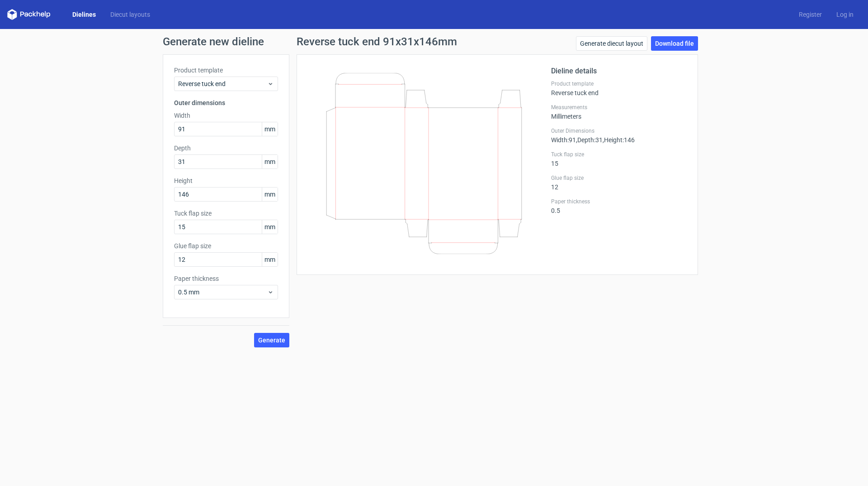 Image resolution: width=868 pixels, height=486 pixels. Describe the element at coordinates (619, 71) in the screenshot. I see `h2: Dieline details` at that location.